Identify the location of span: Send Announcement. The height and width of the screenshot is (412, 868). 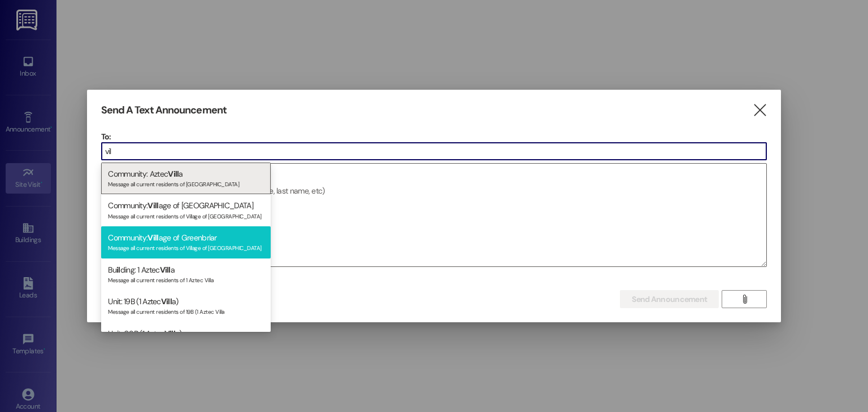
(669, 300).